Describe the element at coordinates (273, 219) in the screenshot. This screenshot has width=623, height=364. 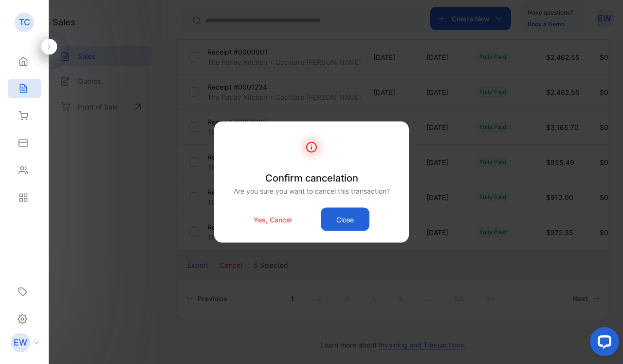
I see `p: Yes, Cancel` at that location.